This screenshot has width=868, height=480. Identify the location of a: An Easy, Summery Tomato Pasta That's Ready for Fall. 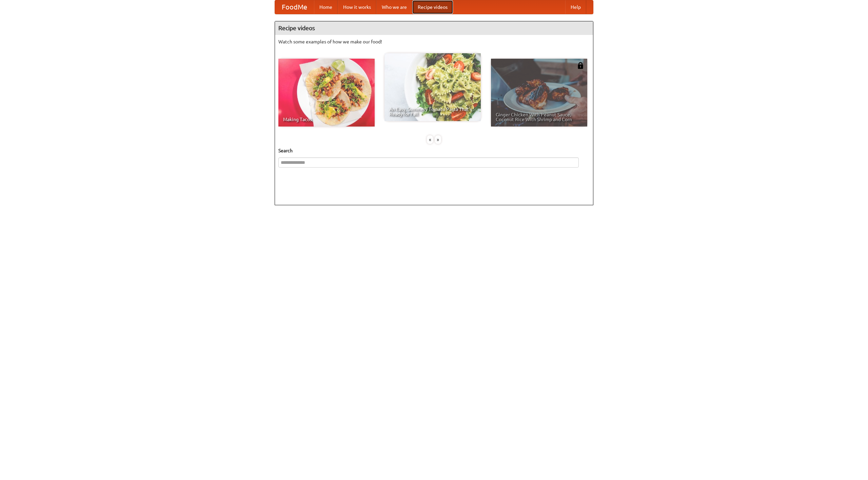
(433, 87).